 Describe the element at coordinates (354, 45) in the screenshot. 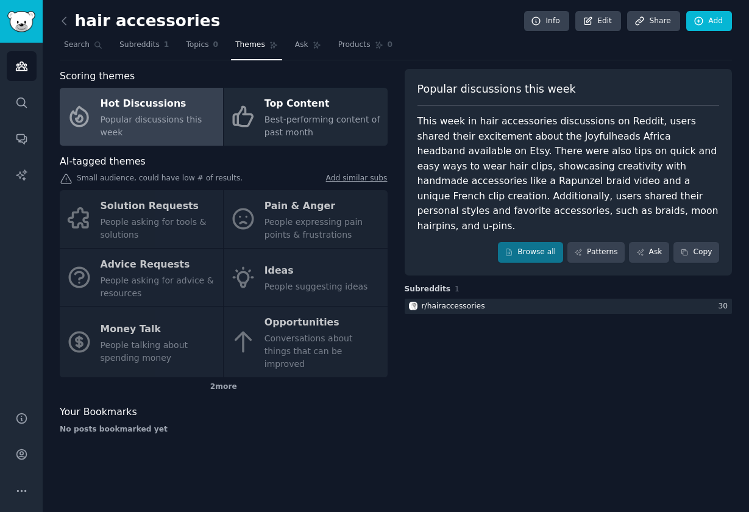

I see `span: Products` at that location.